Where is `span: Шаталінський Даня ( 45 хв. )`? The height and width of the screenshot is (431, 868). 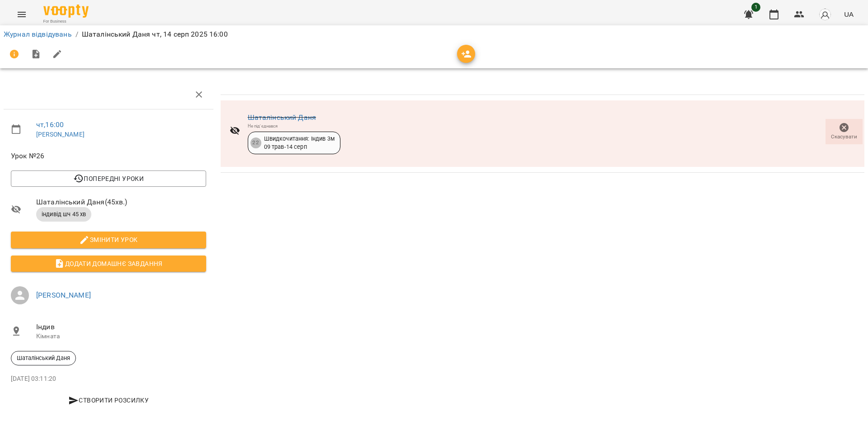 span: Шаталінський Даня ( 45 хв. ) is located at coordinates (121, 202).